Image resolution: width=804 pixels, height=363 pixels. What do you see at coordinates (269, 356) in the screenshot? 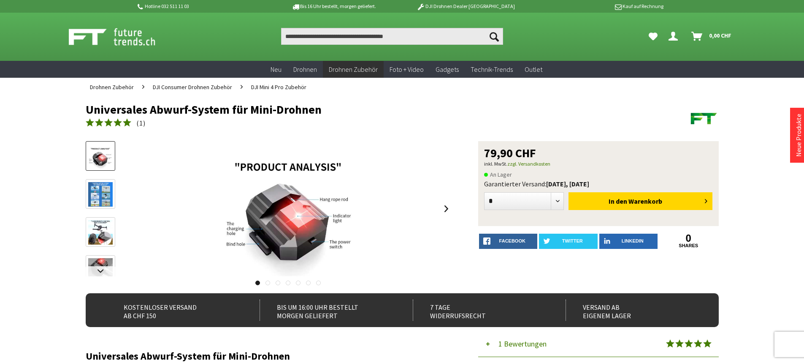
I see `h2: Universales Abwurf-System für Mini-Drohnen` at bounding box center [269, 356].